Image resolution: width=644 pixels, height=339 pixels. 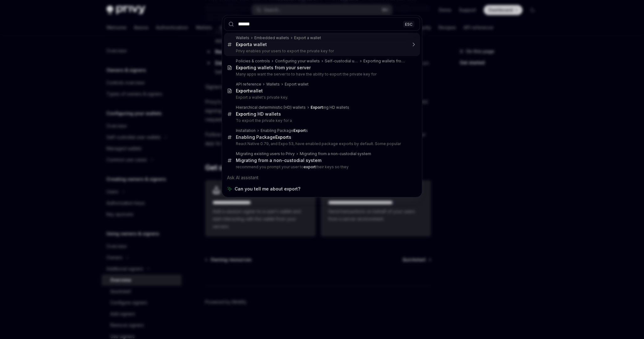 I want to click on div: Configuring your wallets, so click(x=297, y=61).